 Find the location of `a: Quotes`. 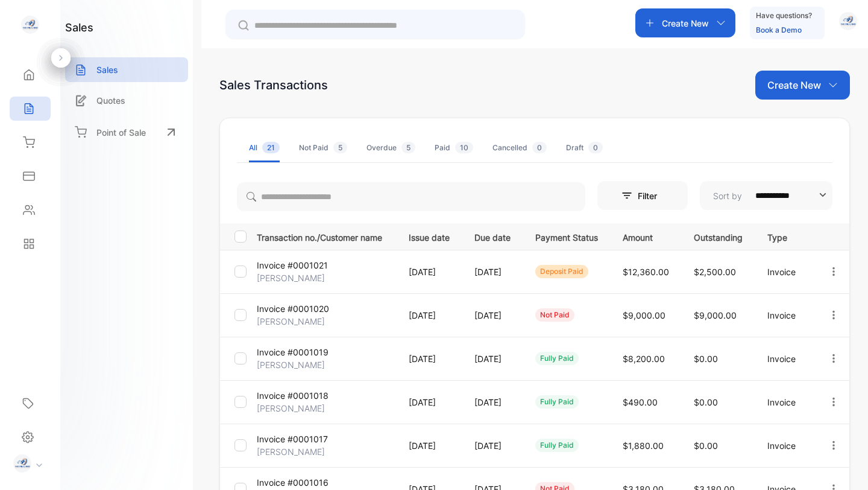

a: Quotes is located at coordinates (127, 100).